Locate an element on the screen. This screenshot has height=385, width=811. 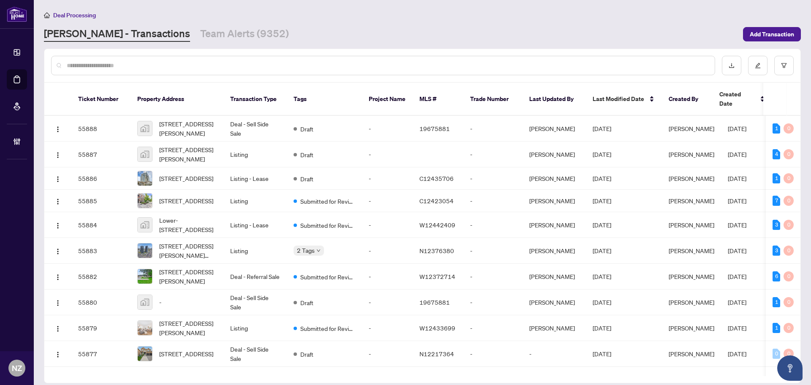
th: Transaction Type is located at coordinates (255, 99).